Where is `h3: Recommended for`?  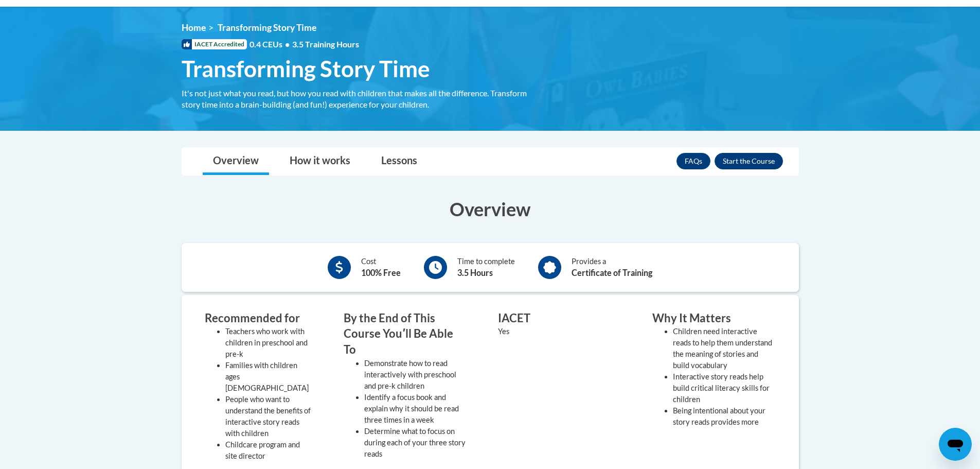 h3: Recommended for is located at coordinates (258, 318).